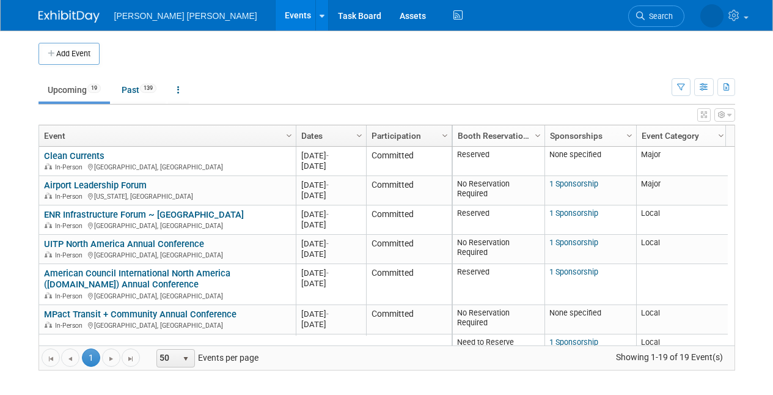 The image size is (773, 395). I want to click on span: 50, so click(168, 358).